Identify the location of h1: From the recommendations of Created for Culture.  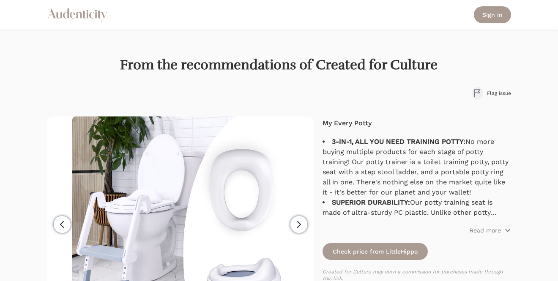
(278, 65).